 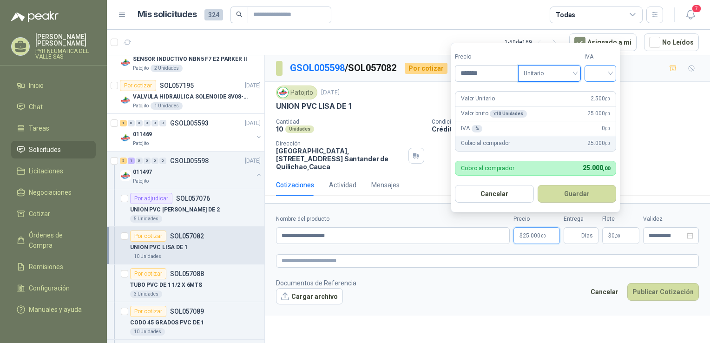 What do you see at coordinates (310, 297) in the screenshot?
I see `button: Cargar archivo` at bounding box center [310, 297].